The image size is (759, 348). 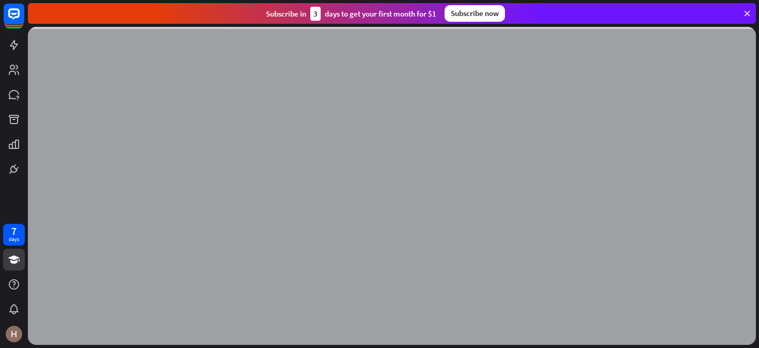 What do you see at coordinates (316, 13) in the screenshot?
I see `div: 3` at bounding box center [316, 13].